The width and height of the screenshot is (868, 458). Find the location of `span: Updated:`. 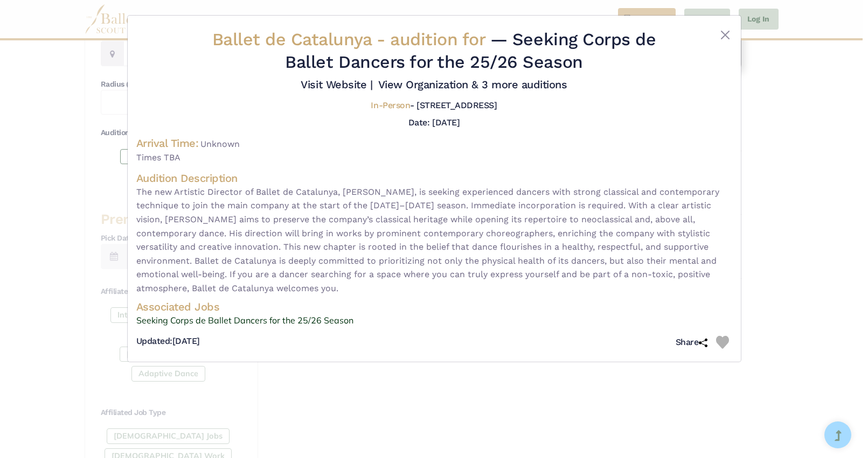

span: Updated: is located at coordinates (154, 341).